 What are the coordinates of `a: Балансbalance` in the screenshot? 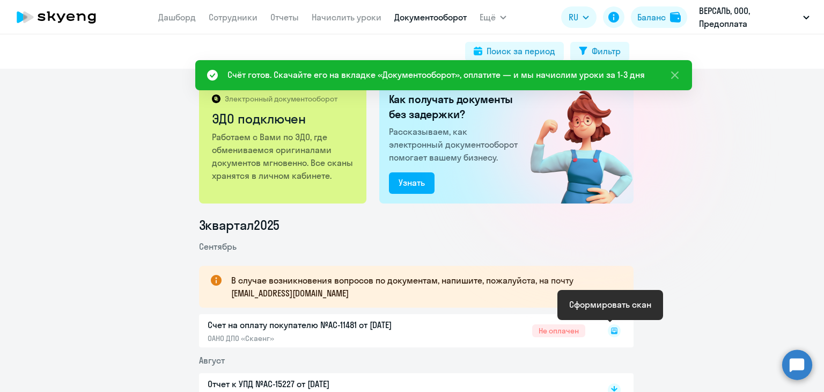 It's located at (659, 17).